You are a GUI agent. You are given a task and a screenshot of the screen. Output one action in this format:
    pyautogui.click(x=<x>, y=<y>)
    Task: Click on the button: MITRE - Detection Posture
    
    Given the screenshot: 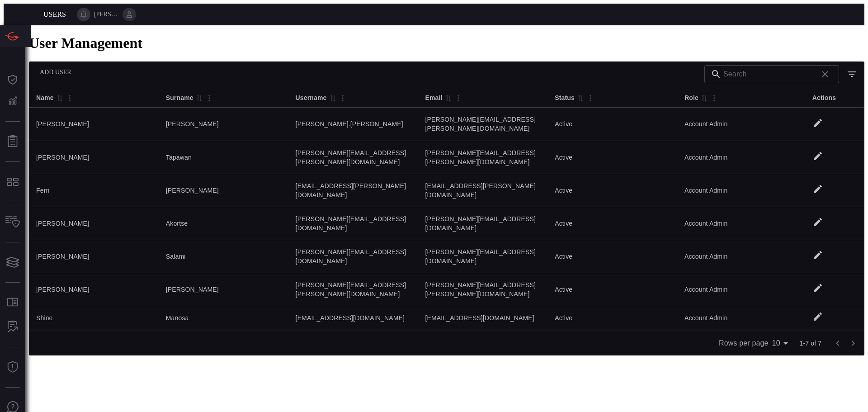 What is the action you would take?
    pyautogui.click(x=13, y=182)
    